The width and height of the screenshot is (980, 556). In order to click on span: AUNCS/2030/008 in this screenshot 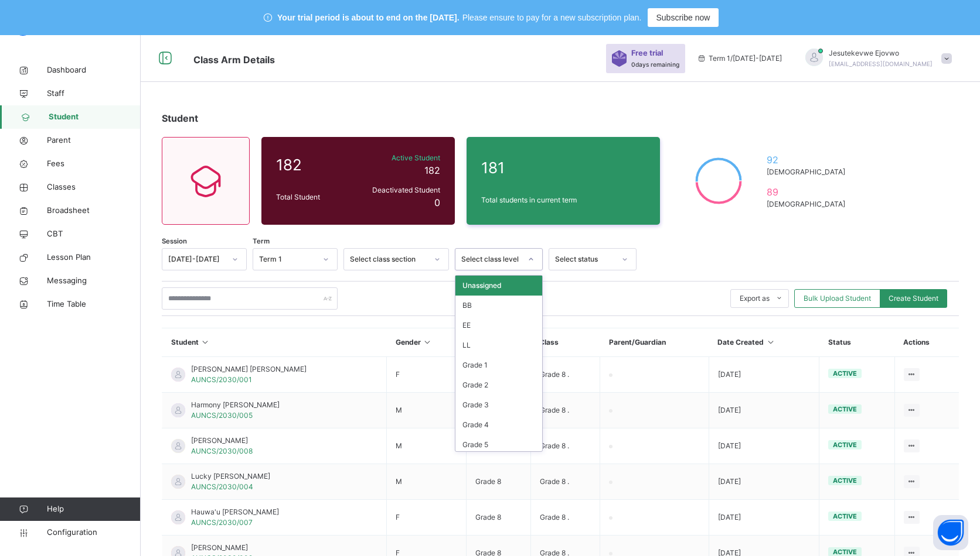, I will do `click(222, 451)`.